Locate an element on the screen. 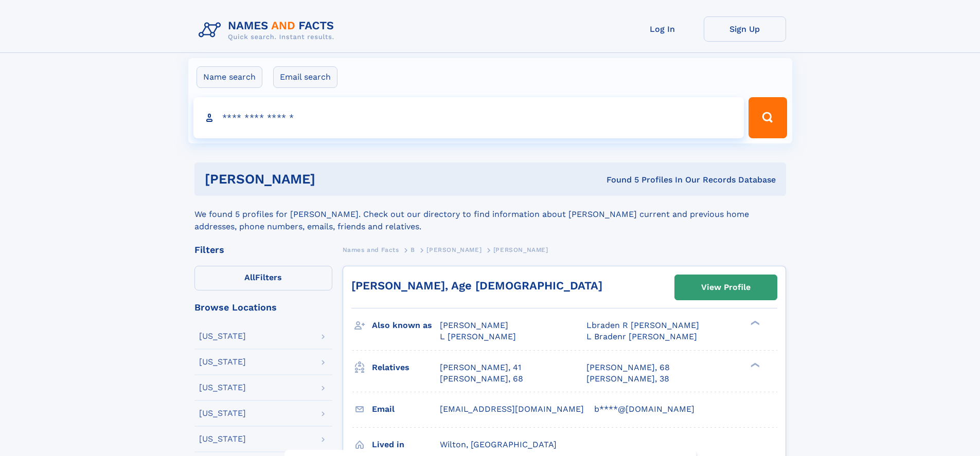 The height and width of the screenshot is (456, 980). a: B is located at coordinates (412, 249).